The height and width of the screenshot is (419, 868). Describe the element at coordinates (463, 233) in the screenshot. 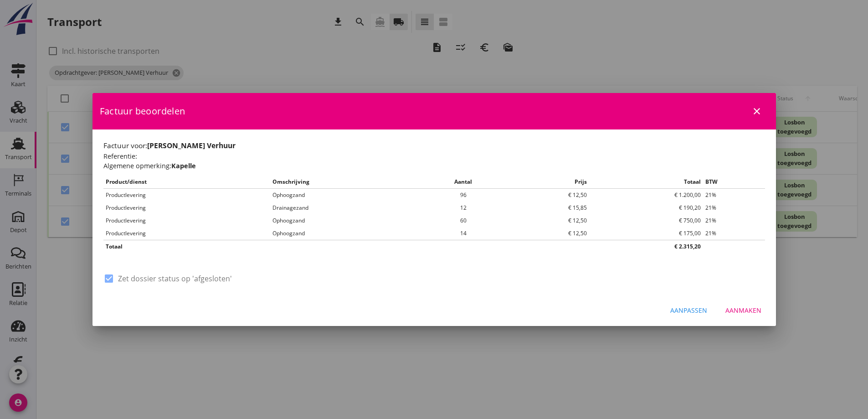

I see `td: 14` at that location.